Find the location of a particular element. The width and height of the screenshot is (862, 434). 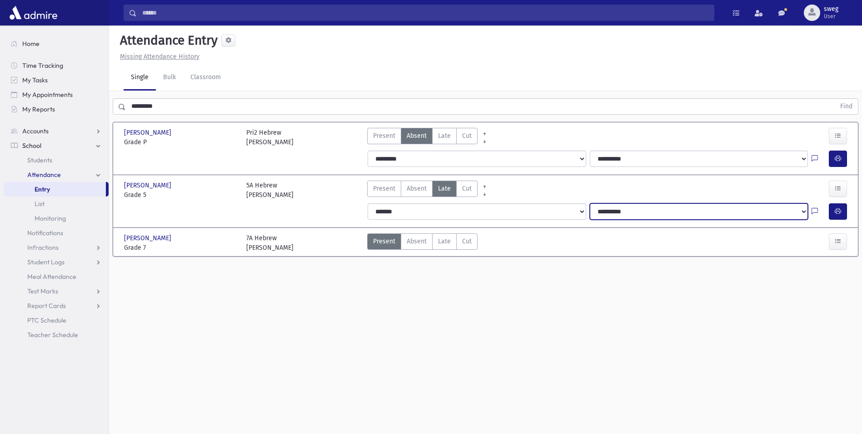

span: Report Cards is located at coordinates (46, 305).